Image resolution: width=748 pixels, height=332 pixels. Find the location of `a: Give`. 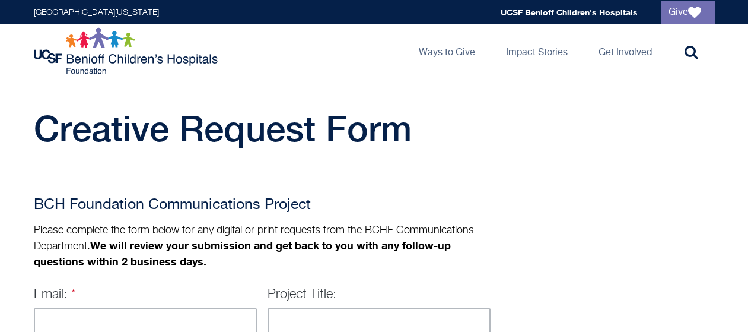

a: Give is located at coordinates (688, 12).